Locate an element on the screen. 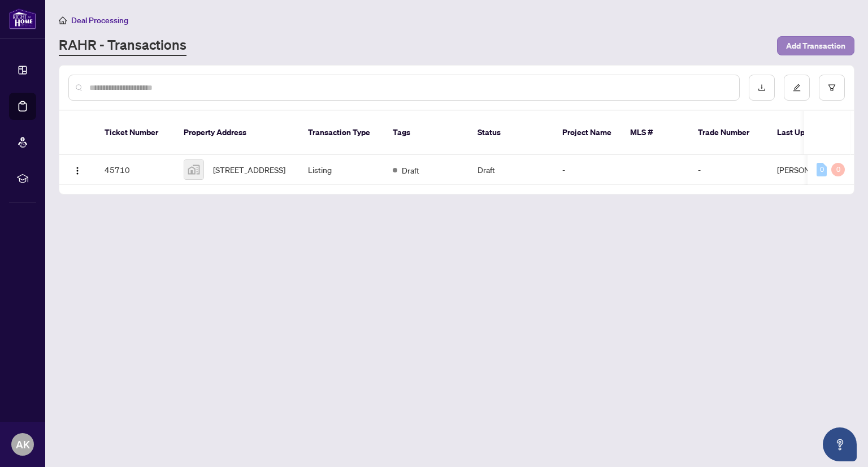 The width and height of the screenshot is (868, 467). th: Project Name is located at coordinates (587, 133).